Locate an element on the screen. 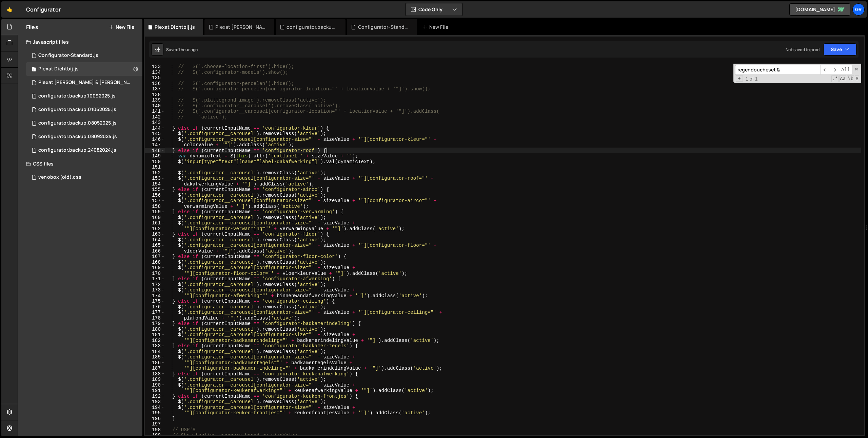  div: 141 is located at coordinates (155, 111).